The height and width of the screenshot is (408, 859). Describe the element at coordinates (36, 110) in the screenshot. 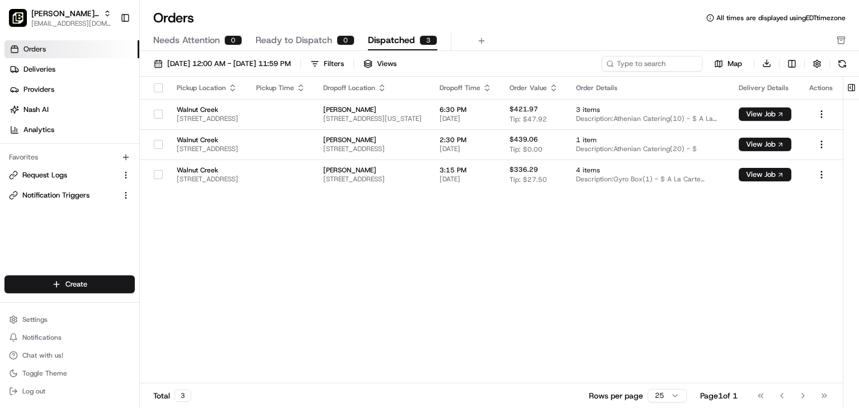

I see `span: Nash AI` at that location.